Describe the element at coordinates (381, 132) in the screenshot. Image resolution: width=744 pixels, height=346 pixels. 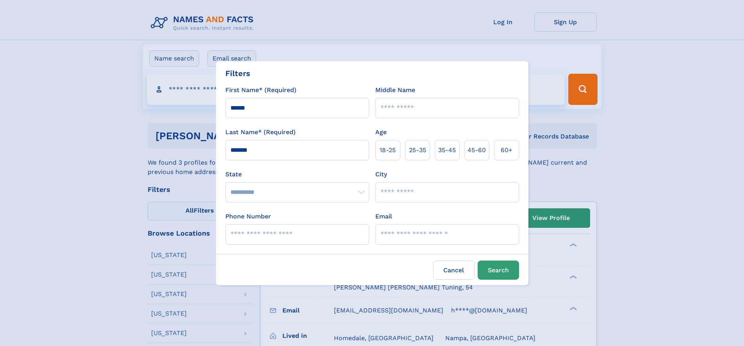
I see `label: Age` at that location.